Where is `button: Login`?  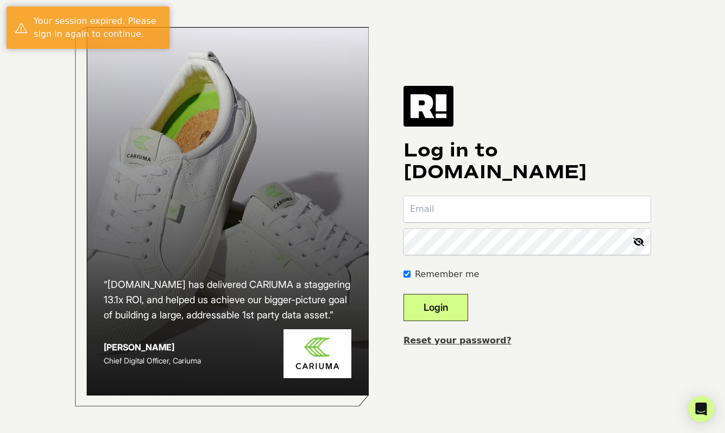 button: Login is located at coordinates (436, 307).